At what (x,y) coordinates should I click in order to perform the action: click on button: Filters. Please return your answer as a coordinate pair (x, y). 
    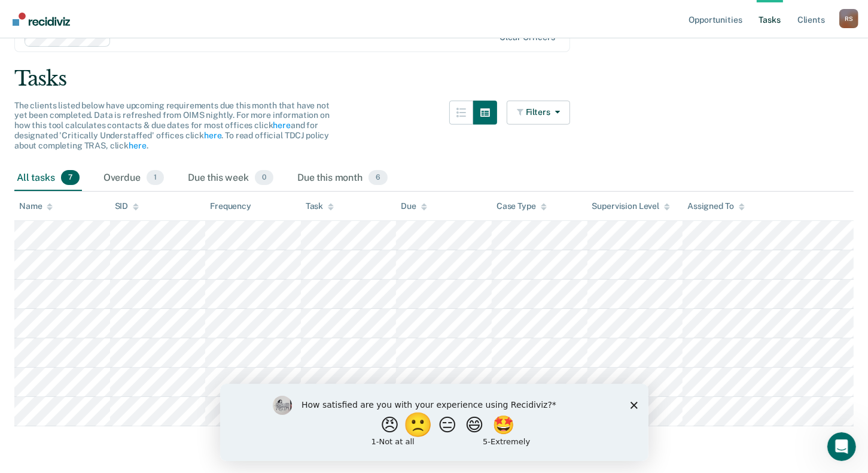
    Looking at the image, I should click on (538, 112).